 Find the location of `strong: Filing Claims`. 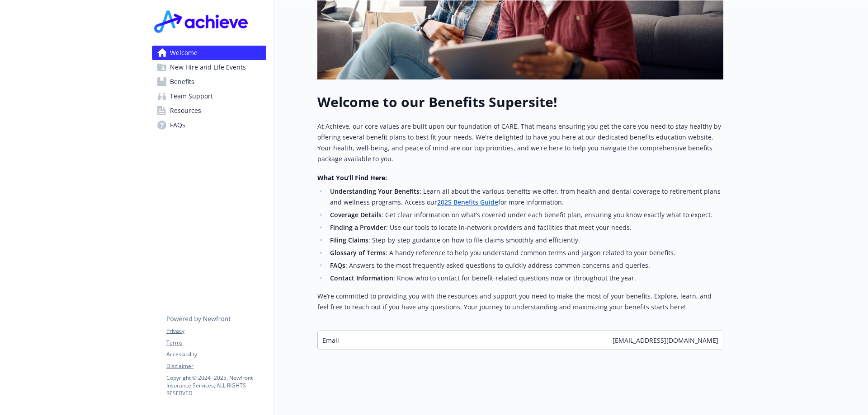

strong: Filing Claims is located at coordinates (349, 240).